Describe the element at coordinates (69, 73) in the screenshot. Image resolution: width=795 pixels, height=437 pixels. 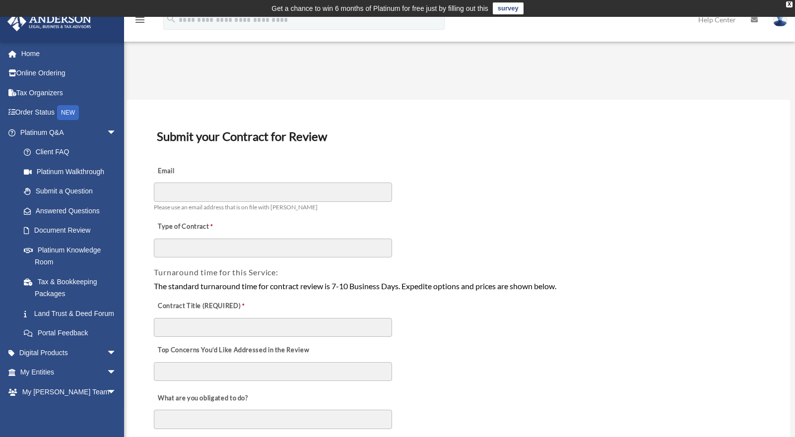
I see `a: Online Ordering` at that location.